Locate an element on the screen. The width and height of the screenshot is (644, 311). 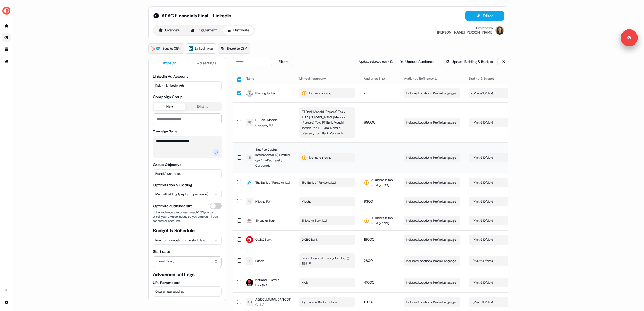
a: Sync to CRM is located at coordinates (166, 49).